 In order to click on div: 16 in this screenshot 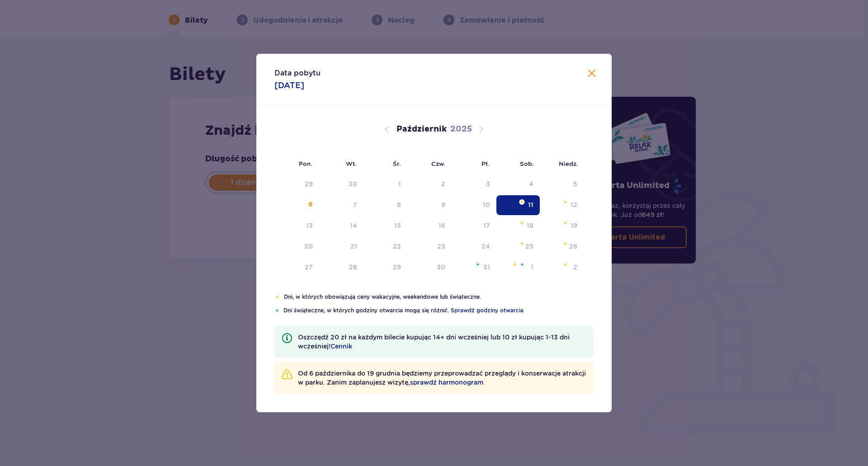, I will do `click(442, 226)`.